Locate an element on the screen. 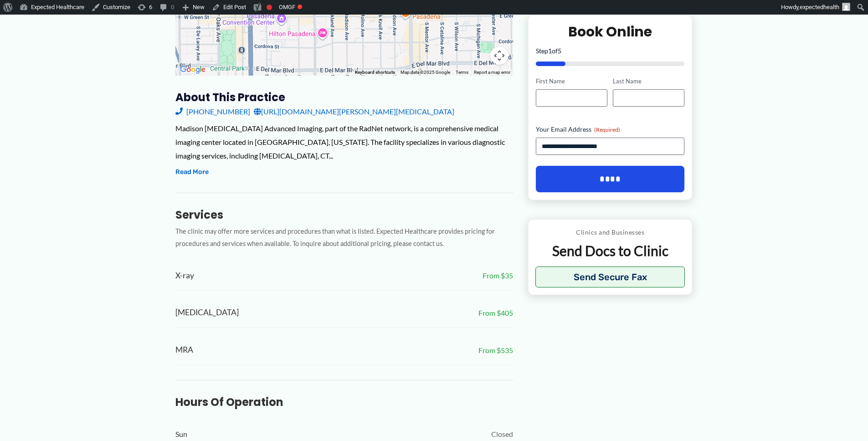  span: From $35 is located at coordinates (498, 276).